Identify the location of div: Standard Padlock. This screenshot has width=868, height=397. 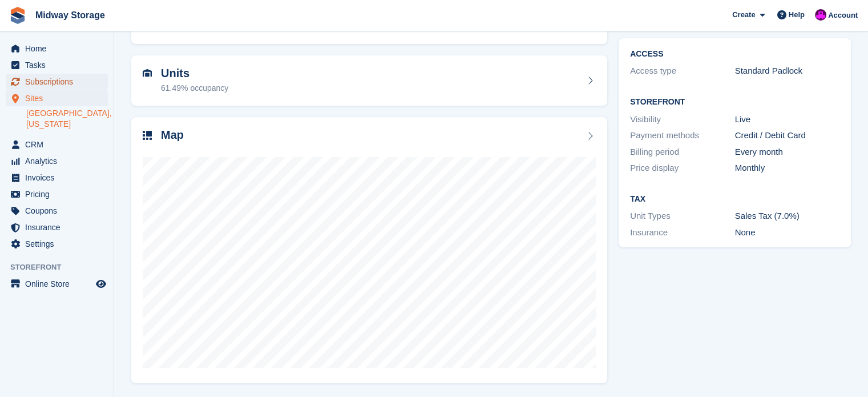
(788, 71).